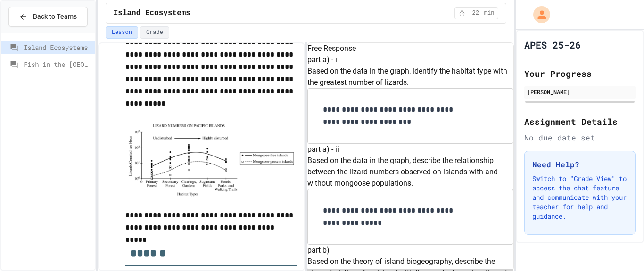 The width and height of the screenshot is (644, 271). Describe the element at coordinates (476, 13) in the screenshot. I see `span: 22` at that location.